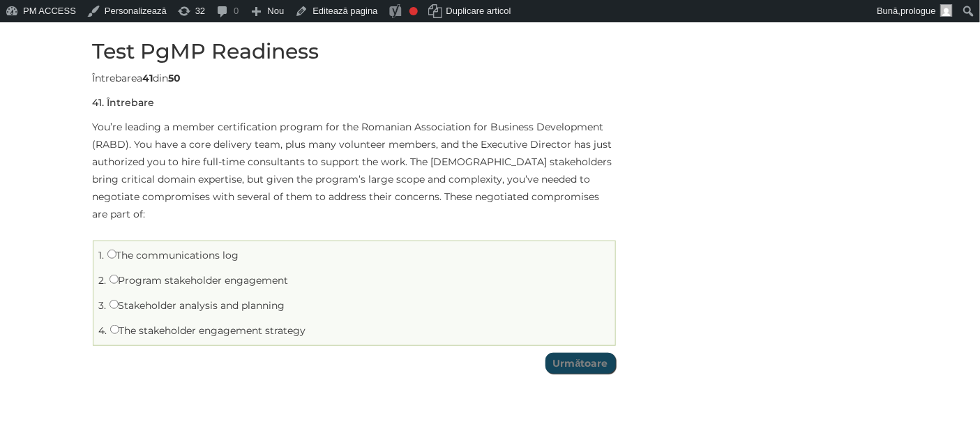 This screenshot has height=433, width=980. I want to click on span: 2., so click(103, 280).